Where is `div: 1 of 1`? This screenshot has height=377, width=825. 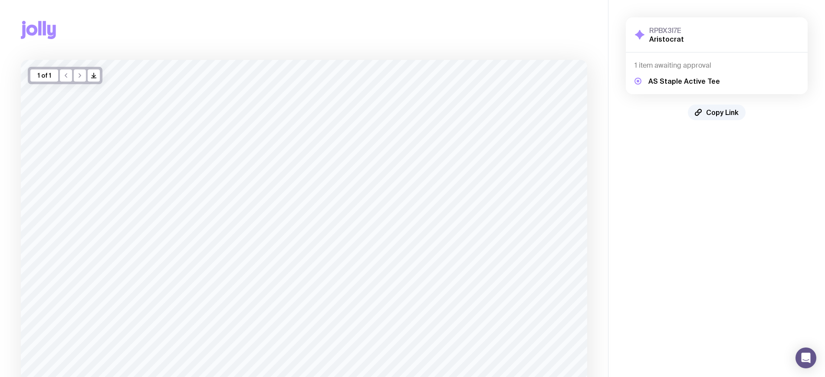
div: 1 of 1 is located at coordinates (44, 76).